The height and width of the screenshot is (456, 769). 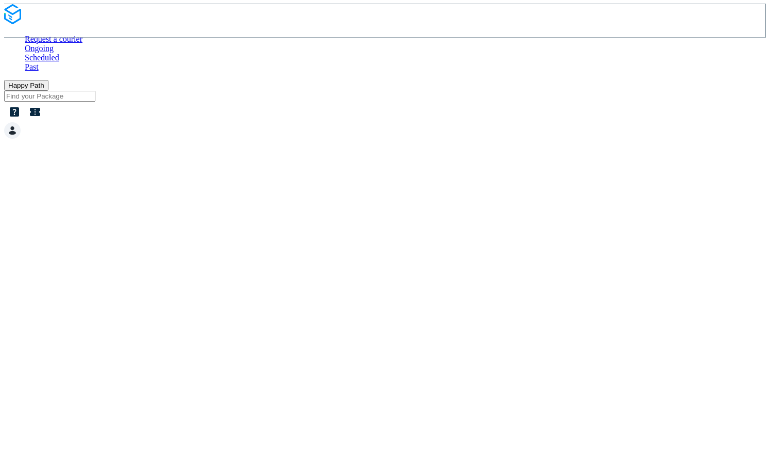 I want to click on span: Past, so click(x=31, y=67).